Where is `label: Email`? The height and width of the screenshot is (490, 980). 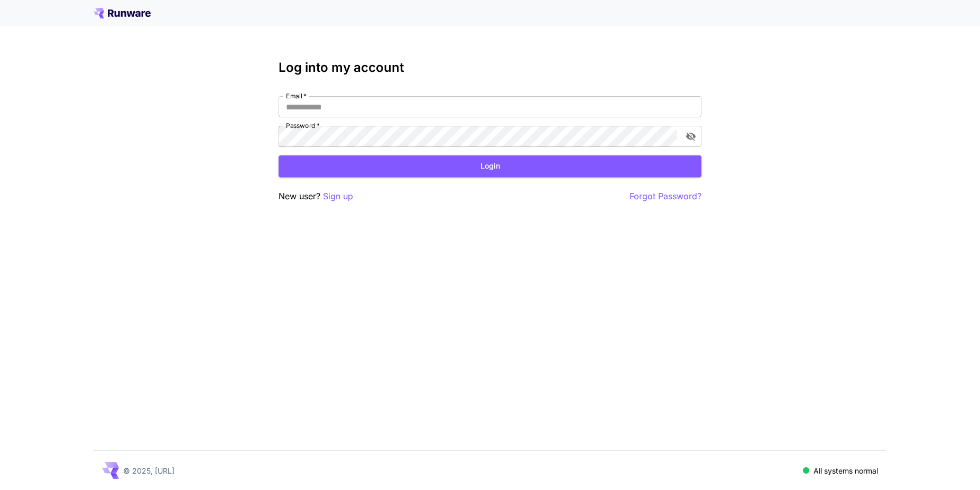
label: Email is located at coordinates (296, 96).